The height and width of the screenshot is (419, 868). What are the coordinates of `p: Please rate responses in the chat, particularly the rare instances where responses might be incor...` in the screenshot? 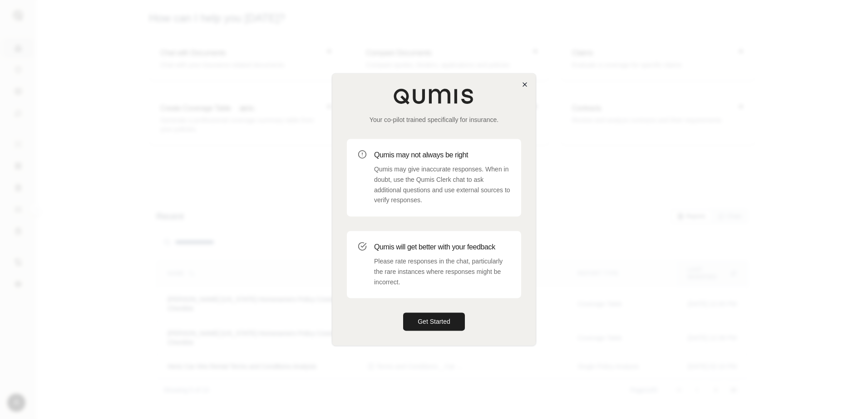 It's located at (442, 271).